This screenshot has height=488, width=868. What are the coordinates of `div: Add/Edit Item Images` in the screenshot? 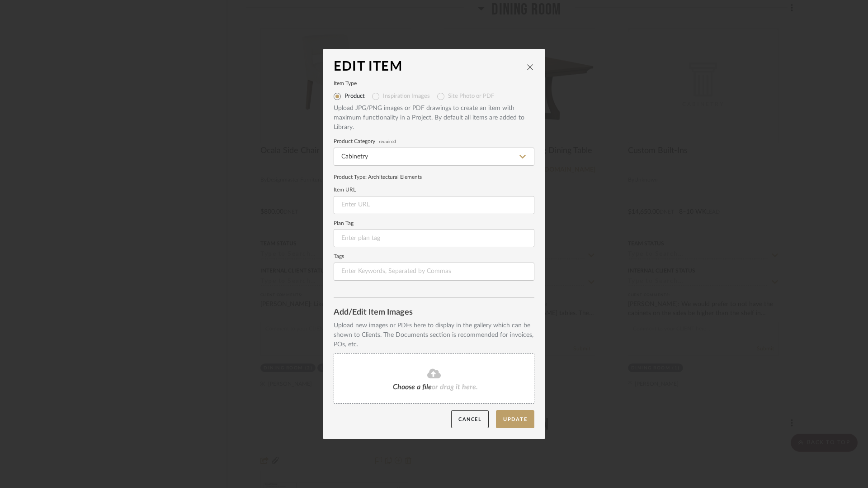 It's located at (434, 313).